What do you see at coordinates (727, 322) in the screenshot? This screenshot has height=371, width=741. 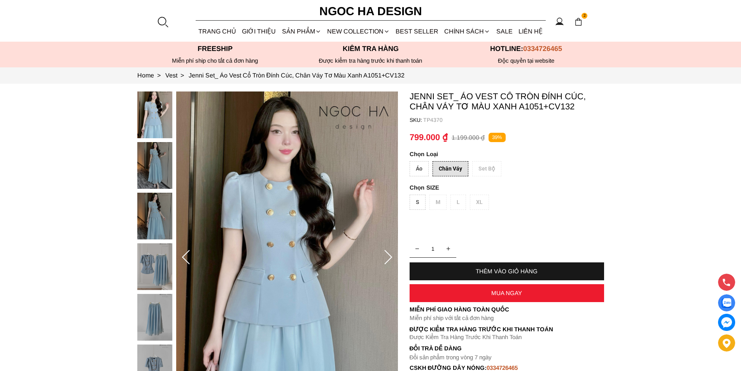 I see `img: messenger` at bounding box center [727, 322].